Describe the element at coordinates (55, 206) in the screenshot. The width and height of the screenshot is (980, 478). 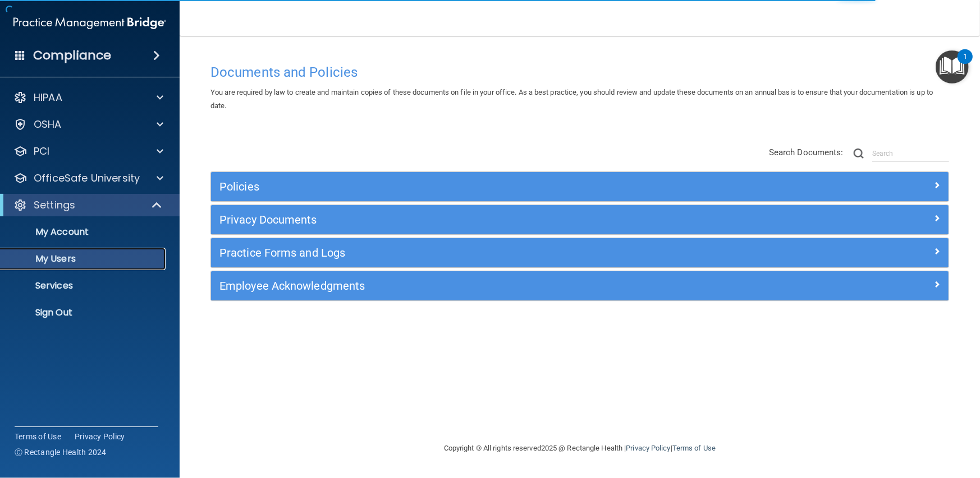
I see `p: Settings` at that location.